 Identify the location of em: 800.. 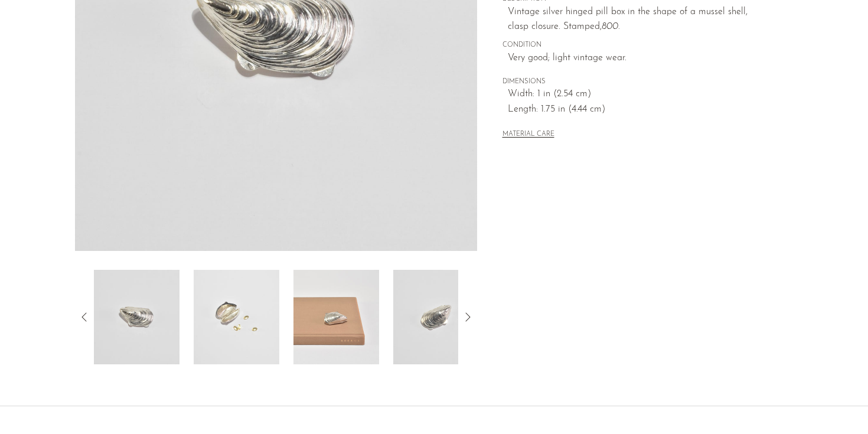
(611, 26).